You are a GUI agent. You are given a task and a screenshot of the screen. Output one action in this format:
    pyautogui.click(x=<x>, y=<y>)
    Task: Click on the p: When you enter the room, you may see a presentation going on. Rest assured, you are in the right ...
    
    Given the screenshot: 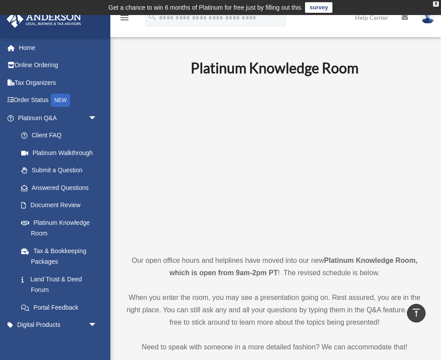 What is the action you would take?
    pyautogui.click(x=275, y=310)
    